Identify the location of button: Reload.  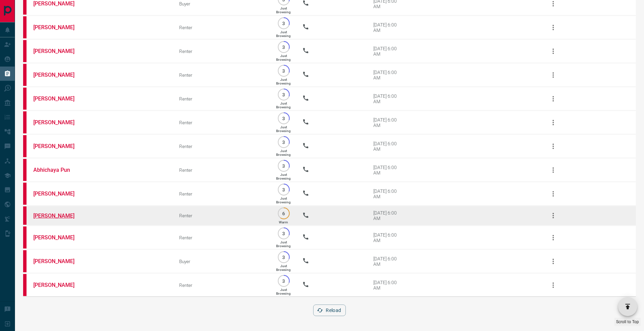
(330, 310).